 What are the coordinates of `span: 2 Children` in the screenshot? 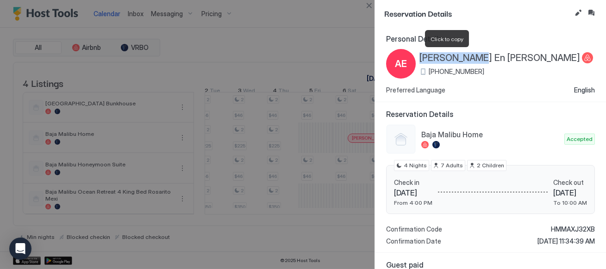 It's located at (490, 166).